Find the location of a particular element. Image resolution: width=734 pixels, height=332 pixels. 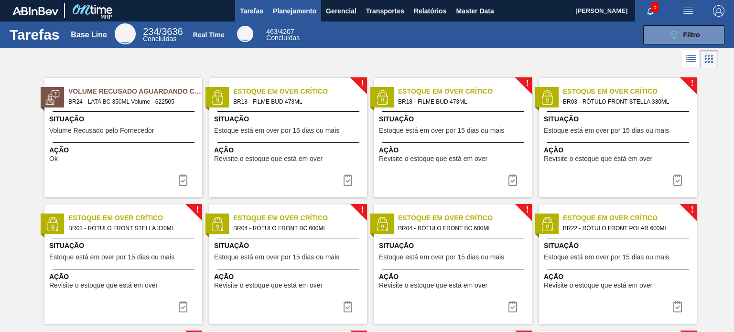

button: Filtro is located at coordinates (684, 35).